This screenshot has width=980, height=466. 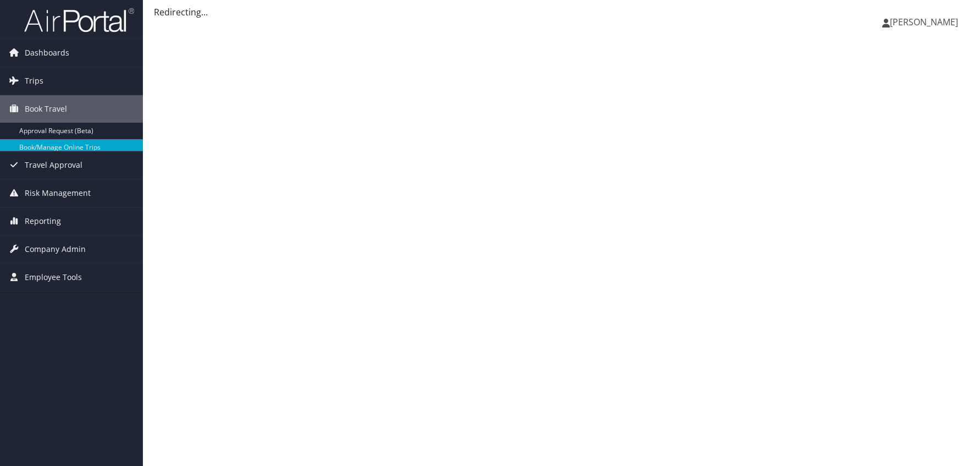 What do you see at coordinates (53, 277) in the screenshot?
I see `span: Employee Tools` at bounding box center [53, 277].